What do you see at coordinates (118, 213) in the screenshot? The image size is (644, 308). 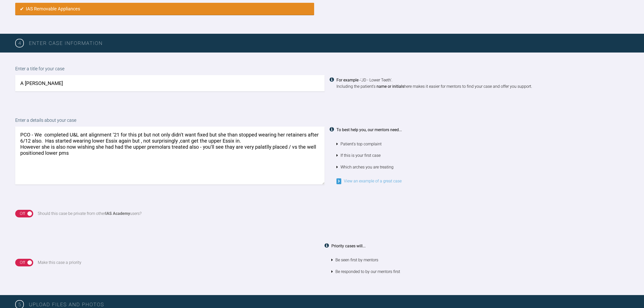 I see `strong: IAS Academy` at bounding box center [118, 213].